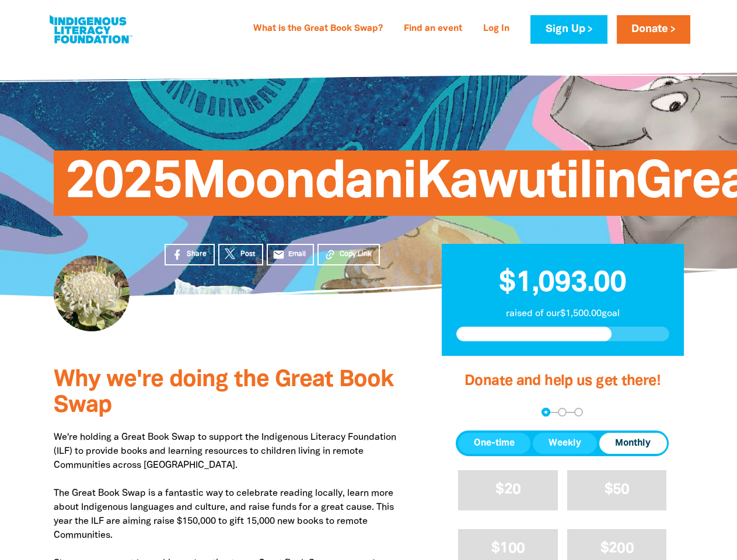  I want to click on button: One-time, so click(495, 444).